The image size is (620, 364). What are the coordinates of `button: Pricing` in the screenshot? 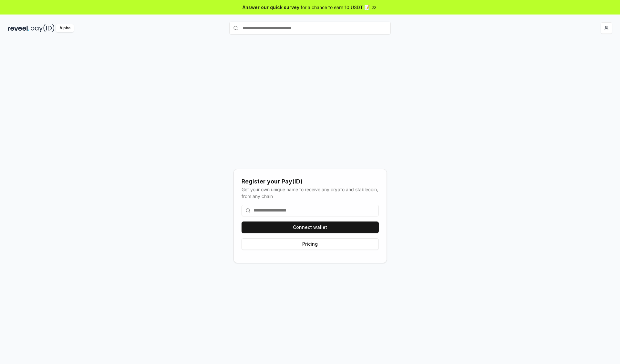 It's located at (310, 244).